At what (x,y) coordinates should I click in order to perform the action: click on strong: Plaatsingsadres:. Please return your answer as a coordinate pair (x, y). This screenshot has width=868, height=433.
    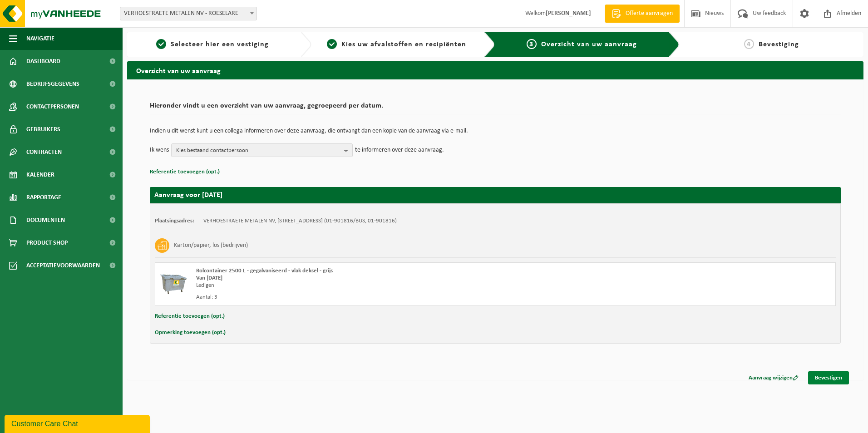
    Looking at the image, I should click on (175, 220).